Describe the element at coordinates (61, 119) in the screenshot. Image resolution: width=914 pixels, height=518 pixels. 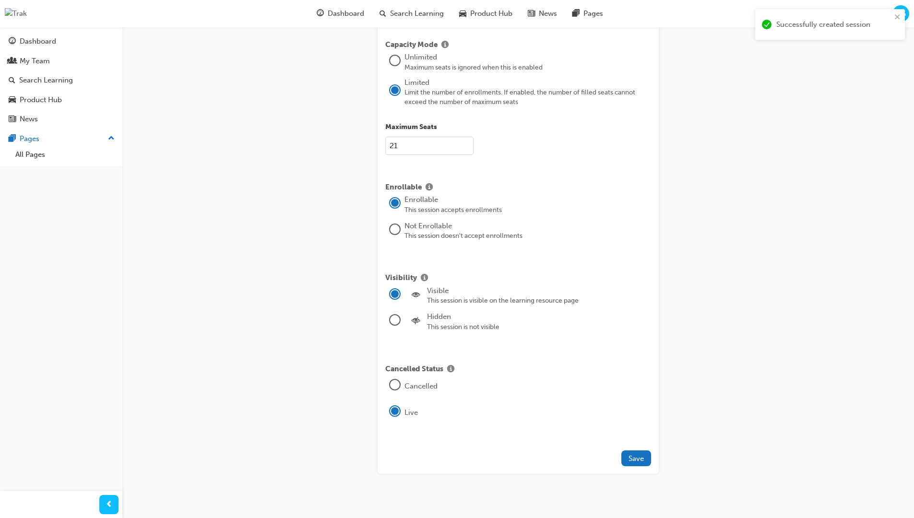
I see `a: News` at that location.